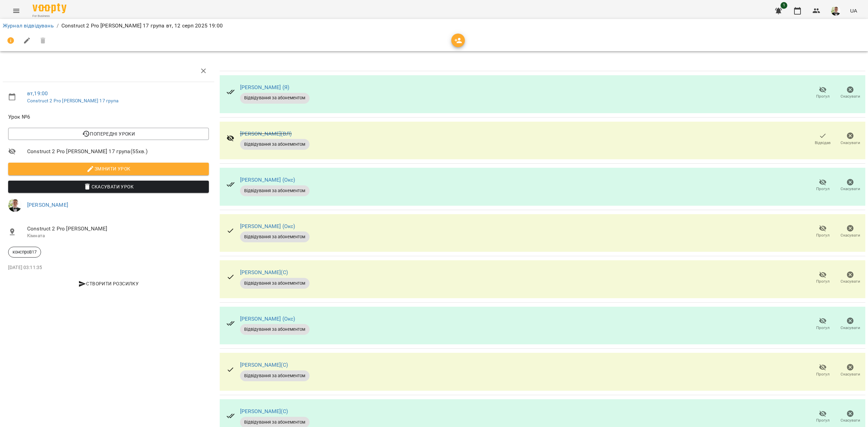  What do you see at coordinates (50, 16) in the screenshot?
I see `span: For Business` at bounding box center [50, 16].